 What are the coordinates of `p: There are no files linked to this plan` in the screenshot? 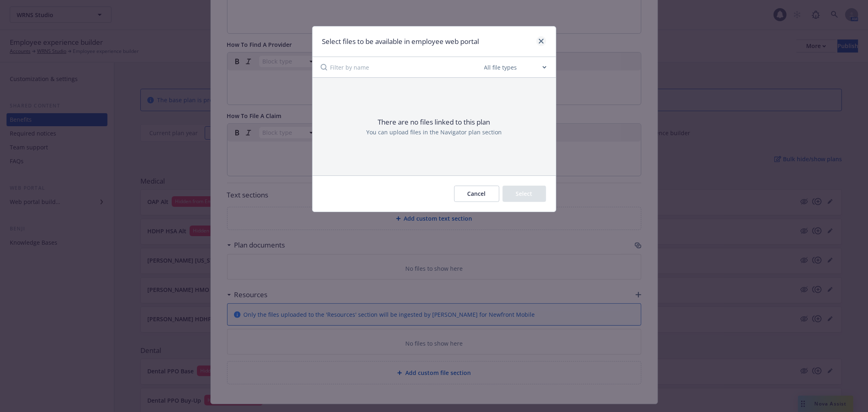 It's located at (434, 122).